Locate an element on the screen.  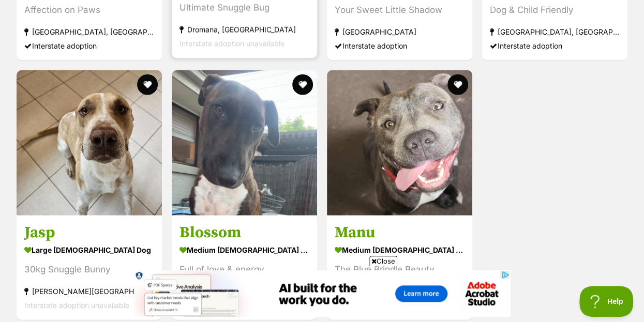
div: The Blue Brindle Beauty is located at coordinates (399, 269).